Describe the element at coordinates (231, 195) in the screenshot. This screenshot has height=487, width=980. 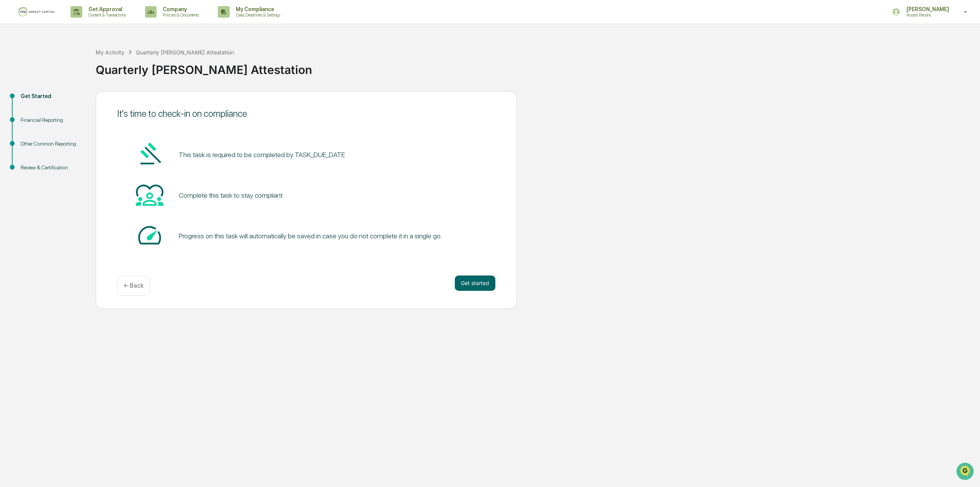
I see `div: Complete this task to stay compliant` at that location.